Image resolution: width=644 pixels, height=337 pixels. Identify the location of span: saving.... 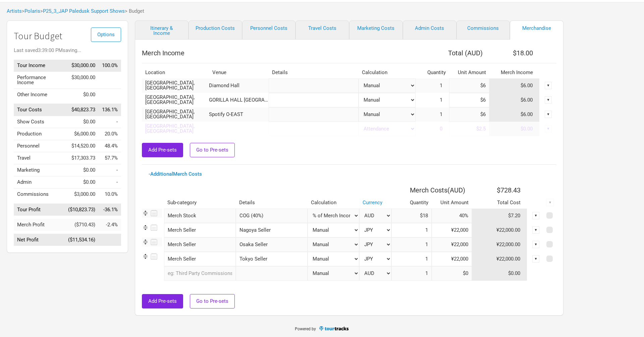
(72, 50).